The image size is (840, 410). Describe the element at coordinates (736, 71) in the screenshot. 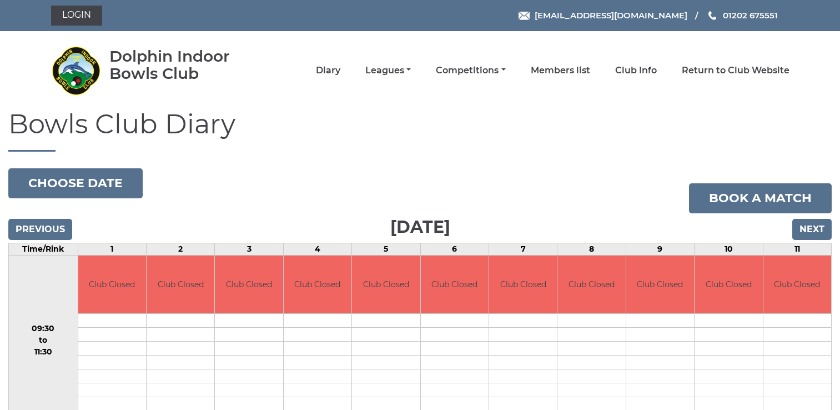

I see `a: Return to Club Website` at that location.